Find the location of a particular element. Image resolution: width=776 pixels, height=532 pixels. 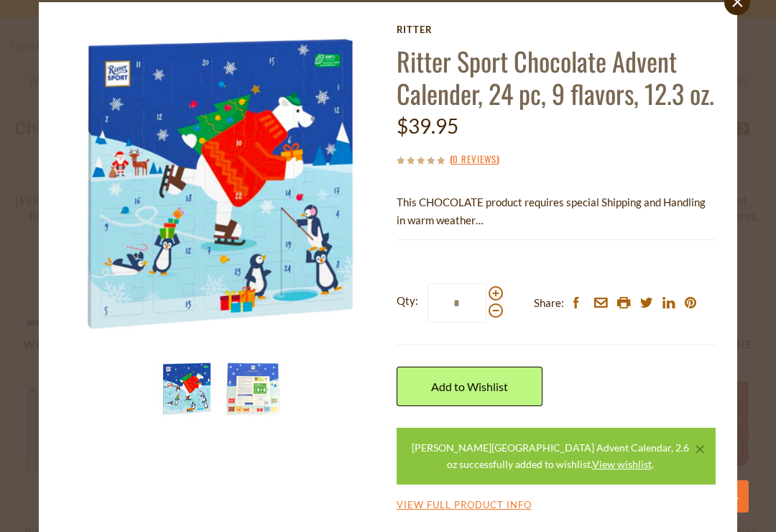

span: Share: is located at coordinates (549, 303).